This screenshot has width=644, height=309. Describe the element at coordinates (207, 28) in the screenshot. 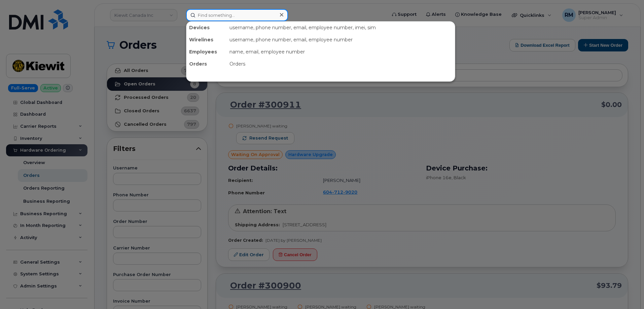

I see `div: Devices` at that location.